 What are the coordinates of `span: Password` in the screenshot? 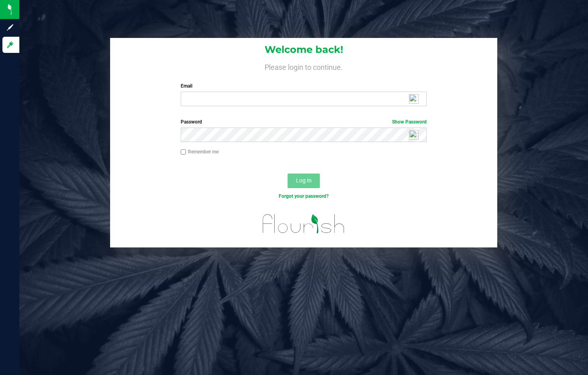 It's located at (191, 122).